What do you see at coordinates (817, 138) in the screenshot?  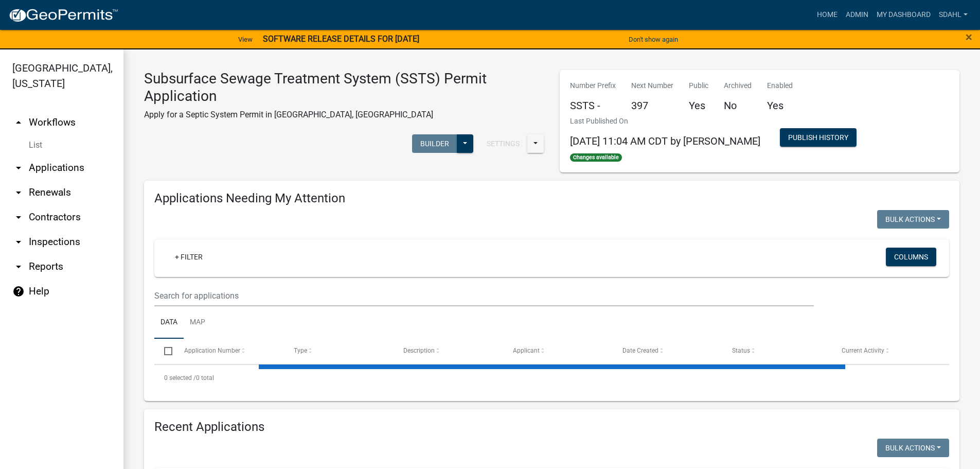 I see `wm-modal-confirm: Workflow Publish History` at bounding box center [817, 138].